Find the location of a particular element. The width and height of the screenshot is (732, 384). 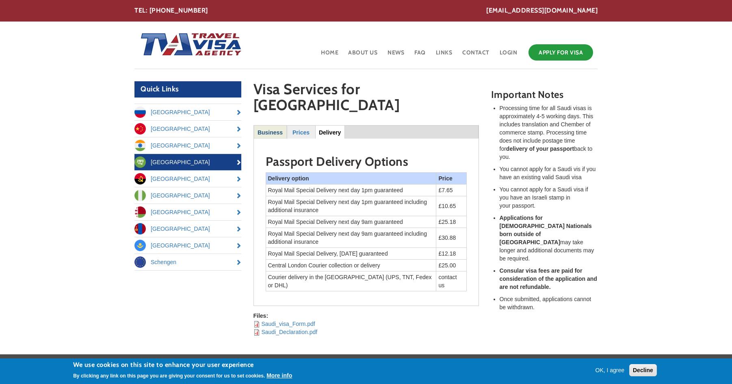

li: You cannot apply for a Saudi vis if you have an existing valid Saudi visa is located at coordinates (549, 173).